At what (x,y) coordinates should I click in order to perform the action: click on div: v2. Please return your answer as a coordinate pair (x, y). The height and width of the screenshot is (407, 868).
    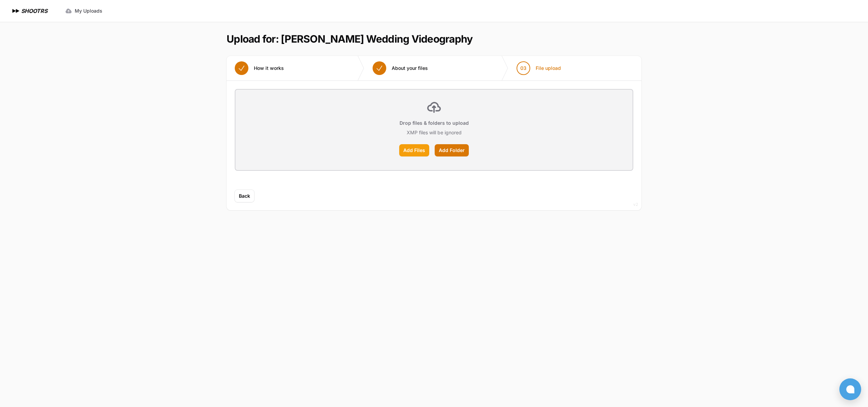
    Looking at the image, I should click on (636, 204).